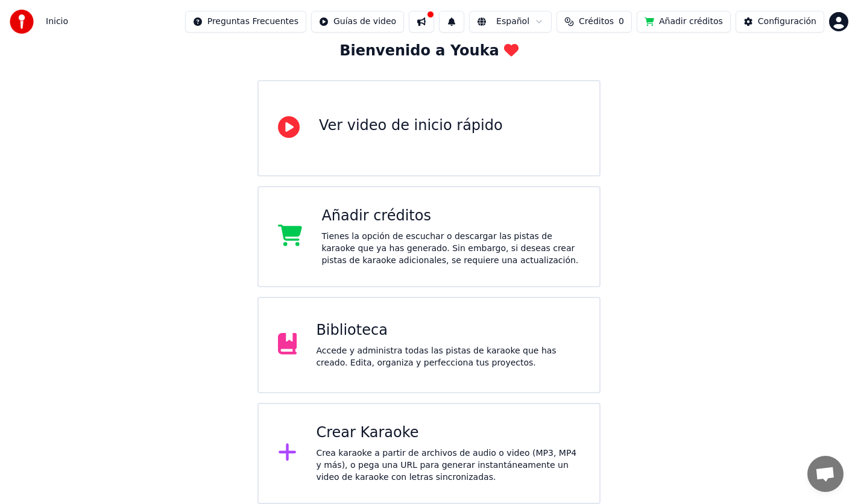 The width and height of the screenshot is (858, 504). Describe the element at coordinates (450, 249) in the screenshot. I see `div: Tienes la opción de escuchar o descargar las pistas de karaoke que ya has generado. Sin embargo, ...` at that location.